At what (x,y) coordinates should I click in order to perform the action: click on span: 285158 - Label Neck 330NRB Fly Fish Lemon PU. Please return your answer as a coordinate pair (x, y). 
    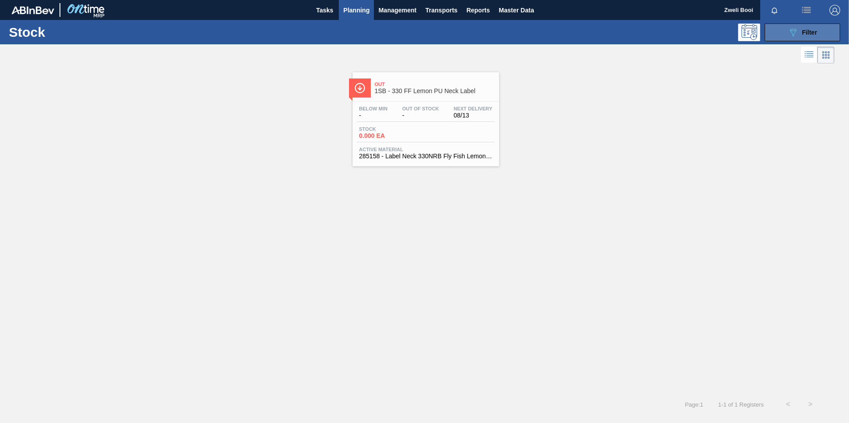
    Looking at the image, I should click on (426, 156).